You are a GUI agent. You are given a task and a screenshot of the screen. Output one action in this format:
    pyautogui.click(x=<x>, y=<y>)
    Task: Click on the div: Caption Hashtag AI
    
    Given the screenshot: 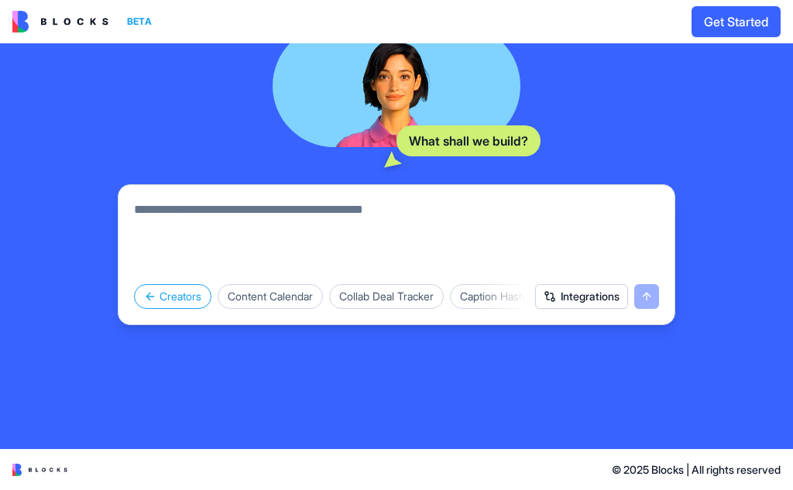 What is the action you would take?
    pyautogui.click(x=506, y=296)
    